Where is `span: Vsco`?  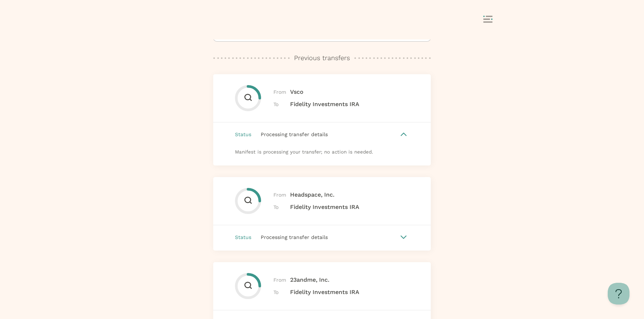 span: Vsco is located at coordinates (297, 92).